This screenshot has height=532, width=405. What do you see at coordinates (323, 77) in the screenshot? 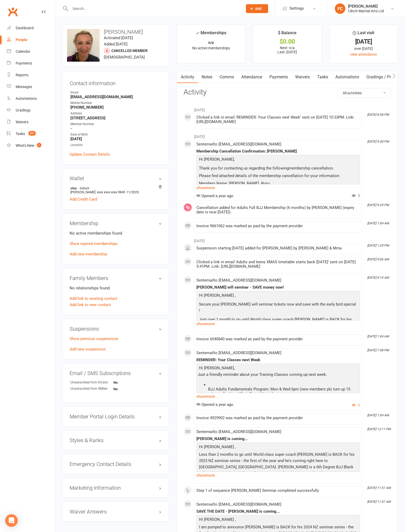
I see `a: Tasks` at bounding box center [323, 77].